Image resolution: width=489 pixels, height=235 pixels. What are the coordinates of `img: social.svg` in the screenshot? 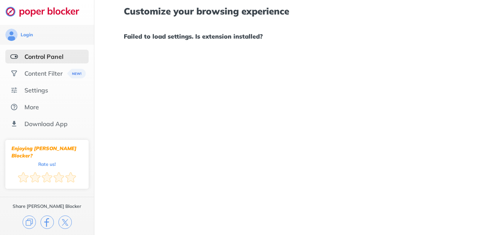 It's located at (14, 73).